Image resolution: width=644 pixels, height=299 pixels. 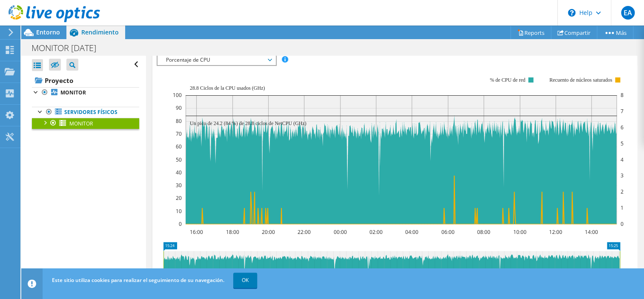 What do you see at coordinates (622, 191) in the screenshot?
I see `text: 2` at bounding box center [622, 191].